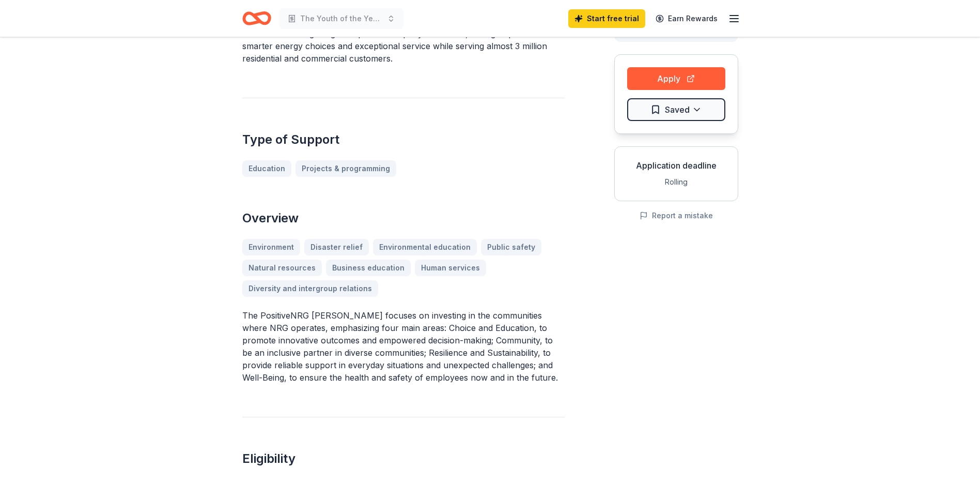 This screenshot has height=482, width=980. What do you see at coordinates (676, 216) in the screenshot?
I see `button: Report a mistake` at bounding box center [676, 216].